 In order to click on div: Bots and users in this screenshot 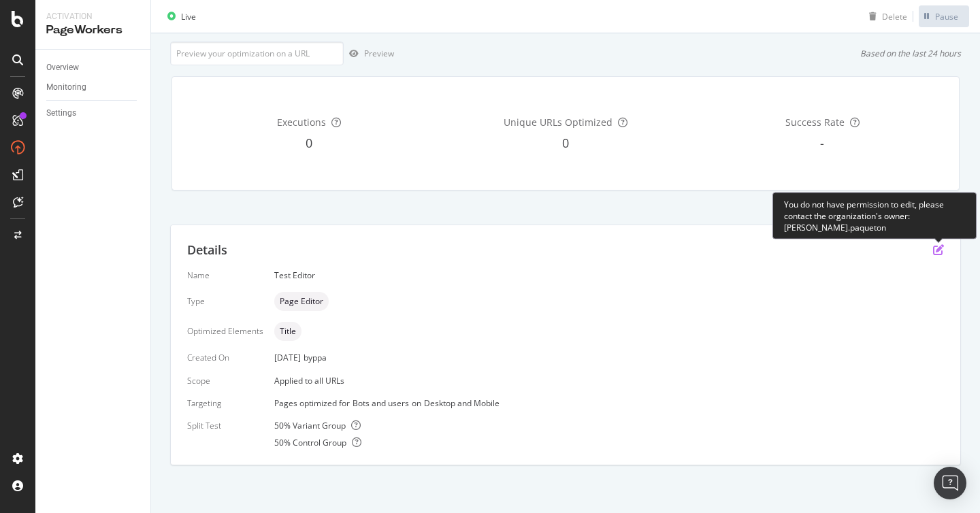, I will do `click(380, 403)`.